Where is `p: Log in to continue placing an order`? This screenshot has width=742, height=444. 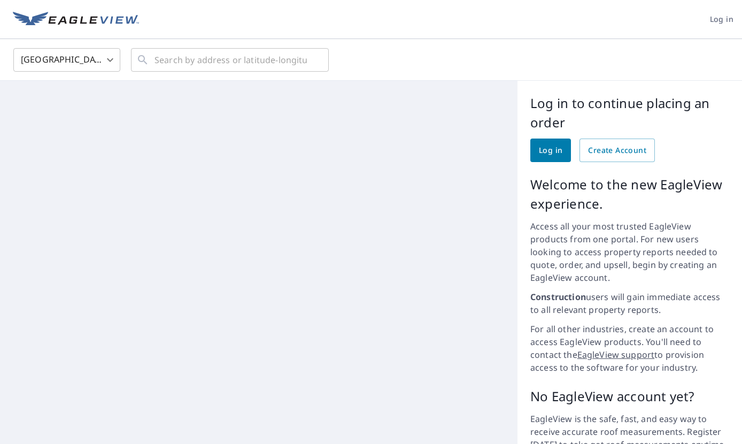 p: Log in to continue placing an order is located at coordinates (630, 113).